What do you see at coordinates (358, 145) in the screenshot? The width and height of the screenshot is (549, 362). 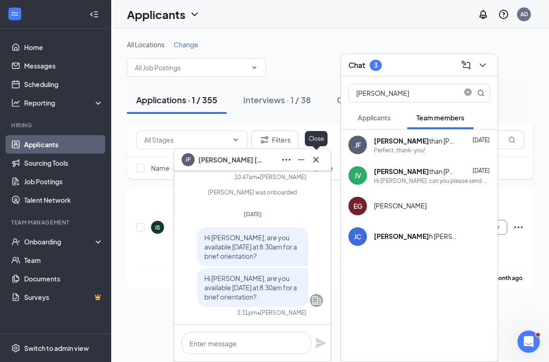 I see `div: JF` at bounding box center [358, 145].